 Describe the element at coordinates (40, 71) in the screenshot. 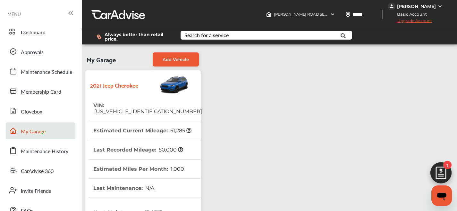

I see `a: Maintenance Schedule` at that location.